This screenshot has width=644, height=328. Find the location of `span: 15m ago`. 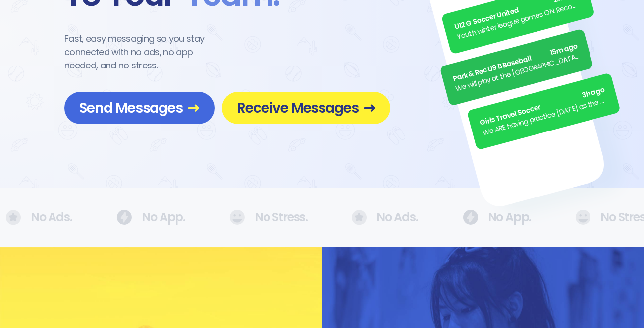

span: 15m ago is located at coordinates (564, 49).